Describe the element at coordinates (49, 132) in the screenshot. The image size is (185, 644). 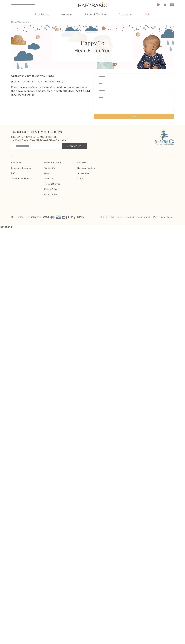
I see `h2: From Our Family To Yours` at that location.